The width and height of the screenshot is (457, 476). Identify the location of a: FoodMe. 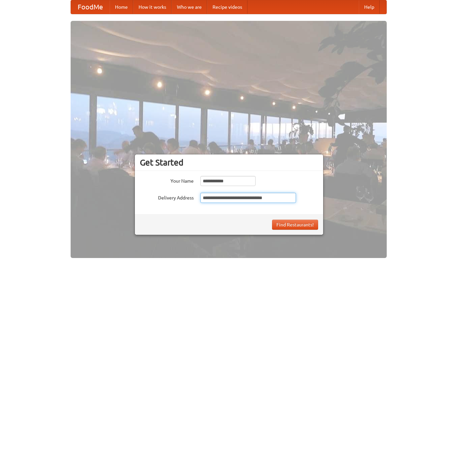
(90, 7).